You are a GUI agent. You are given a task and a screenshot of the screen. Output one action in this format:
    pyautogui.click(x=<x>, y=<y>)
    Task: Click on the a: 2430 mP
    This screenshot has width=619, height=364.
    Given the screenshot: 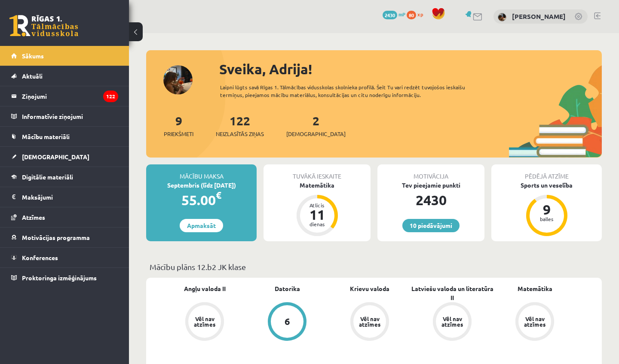 What is the action you would take?
    pyautogui.click(x=394, y=14)
    